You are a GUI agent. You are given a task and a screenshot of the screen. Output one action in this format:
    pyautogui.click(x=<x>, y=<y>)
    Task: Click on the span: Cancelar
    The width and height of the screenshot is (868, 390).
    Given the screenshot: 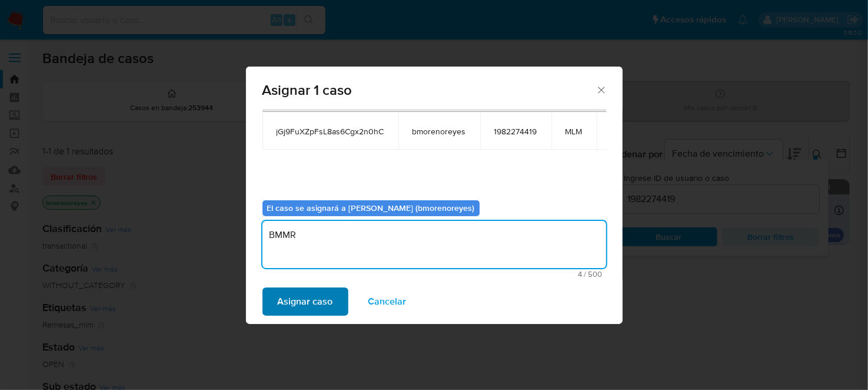 What is the action you would take?
    pyautogui.click(x=387, y=301)
    